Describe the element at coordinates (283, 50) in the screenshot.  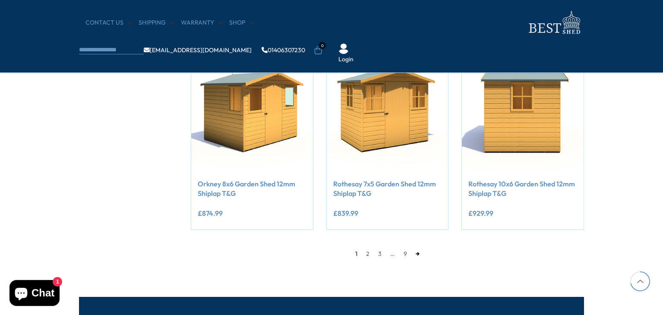
I see `a: 01406307230` at that location.